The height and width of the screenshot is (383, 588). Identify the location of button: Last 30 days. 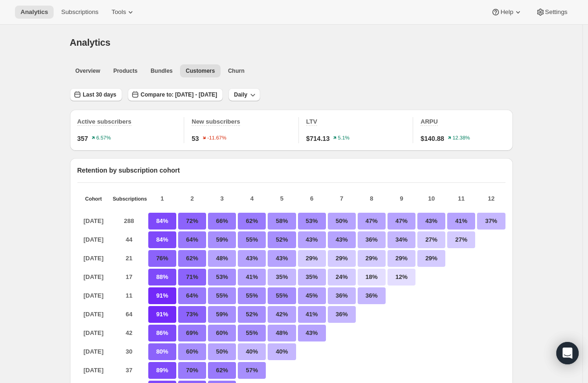
(96, 95).